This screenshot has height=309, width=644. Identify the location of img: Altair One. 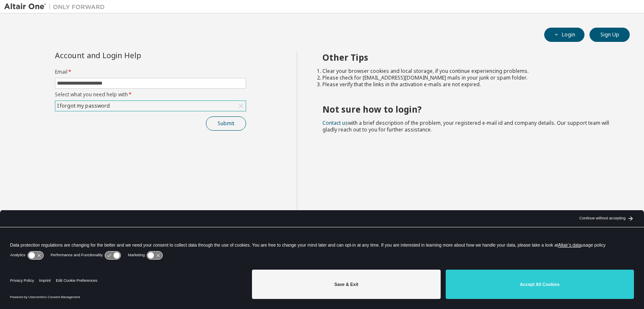
(57, 7).